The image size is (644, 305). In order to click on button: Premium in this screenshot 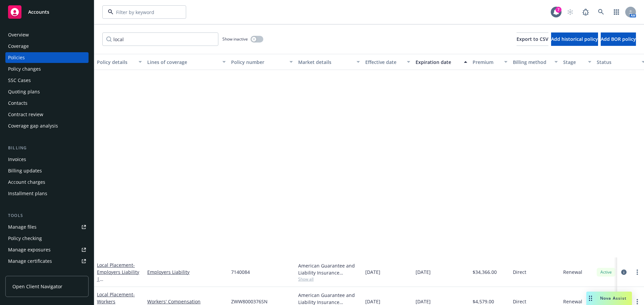, I will do `click(491, 62)`.